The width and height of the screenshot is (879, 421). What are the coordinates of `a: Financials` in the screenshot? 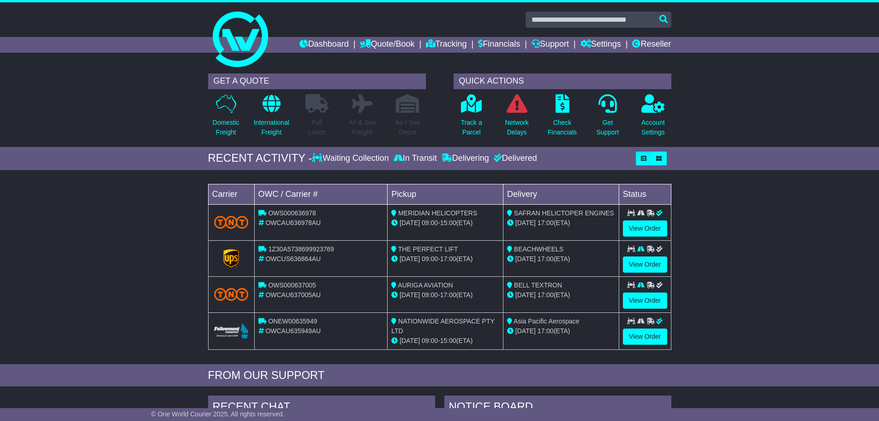 It's located at (499, 45).